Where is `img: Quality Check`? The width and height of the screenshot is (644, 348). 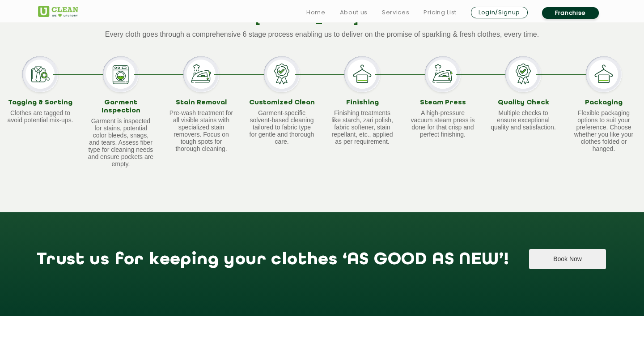 img: Quality Check is located at coordinates (523, 75).